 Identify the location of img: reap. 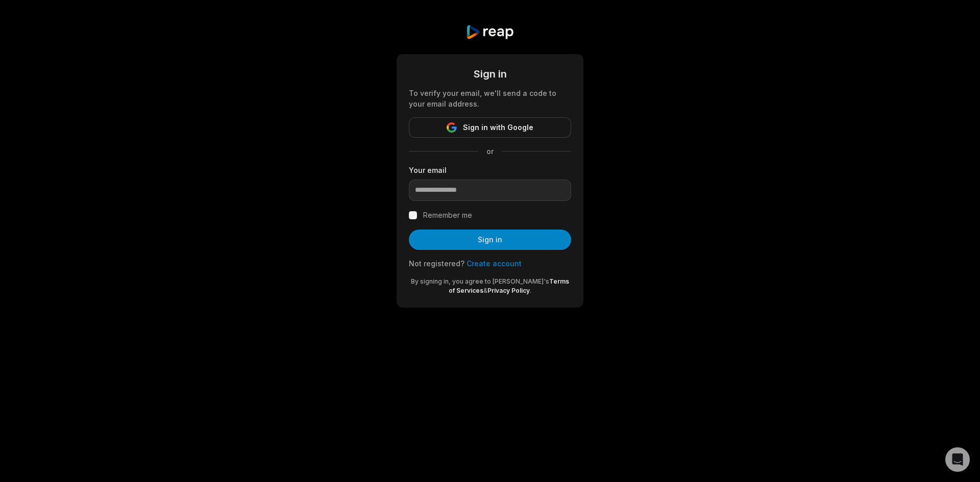
(490, 32).